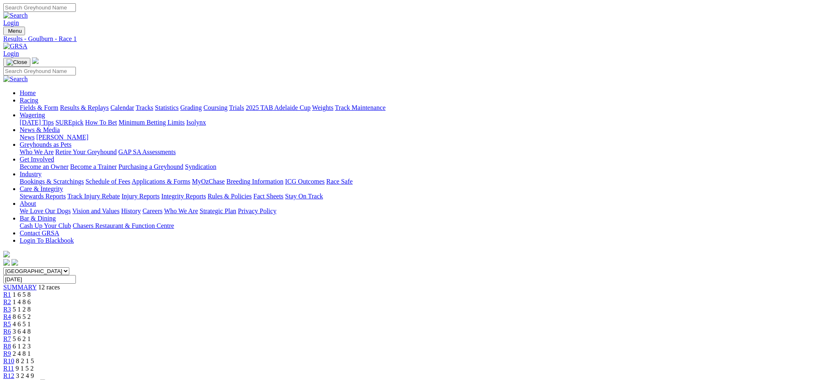  I want to click on a: SUREpick, so click(69, 122).